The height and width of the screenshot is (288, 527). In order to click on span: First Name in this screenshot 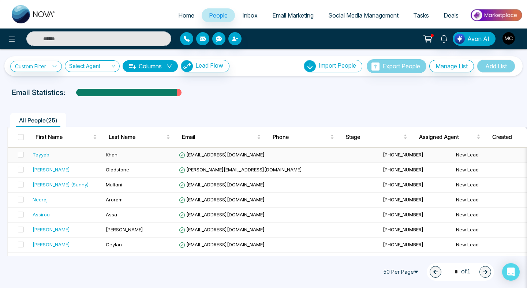, I will do `click(63, 137)`.